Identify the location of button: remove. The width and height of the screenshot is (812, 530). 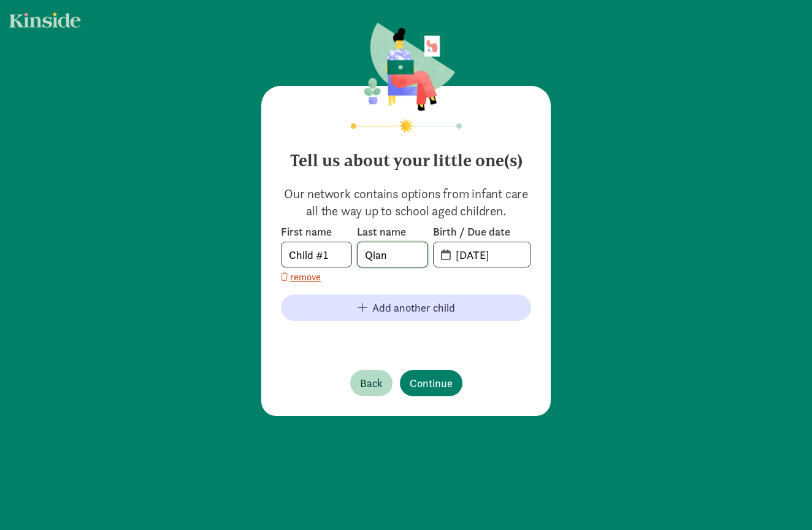
(300, 277).